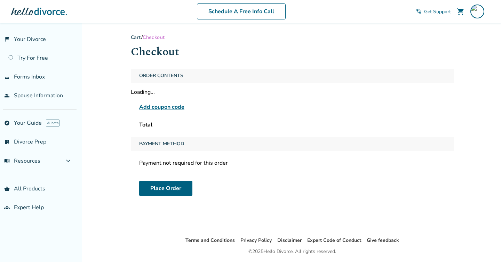 This screenshot has height=262, width=501. What do you see at coordinates (241, 11) in the screenshot?
I see `a: Schedule A Free Info Call` at bounding box center [241, 11].